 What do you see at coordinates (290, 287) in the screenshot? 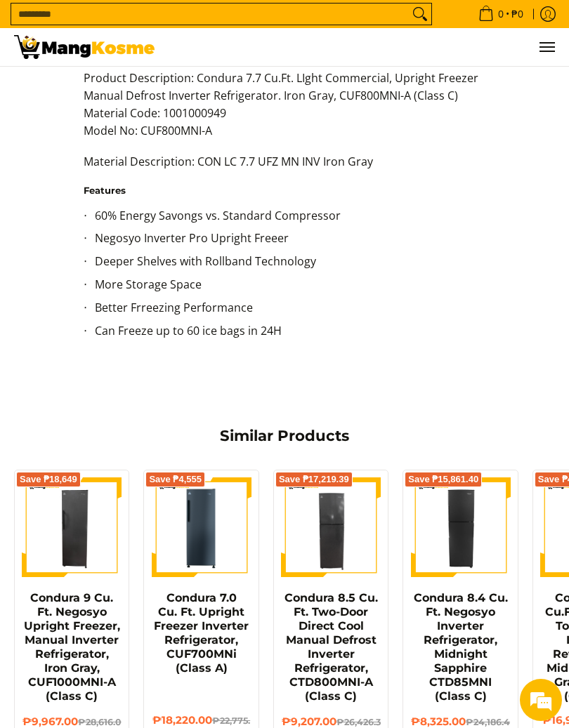
I see `li: More Storage Space` at bounding box center [290, 287].